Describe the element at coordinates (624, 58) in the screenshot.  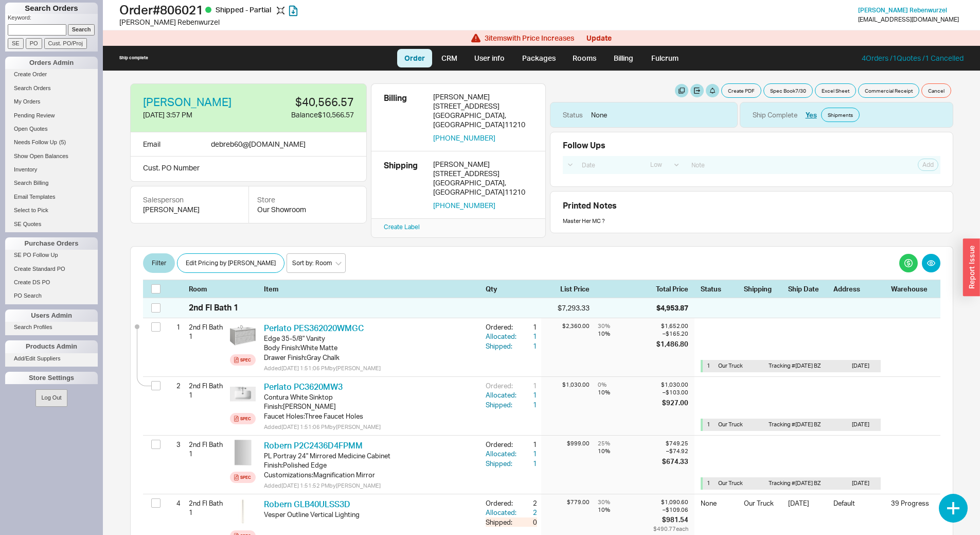
I see `a: Billing` at that location.